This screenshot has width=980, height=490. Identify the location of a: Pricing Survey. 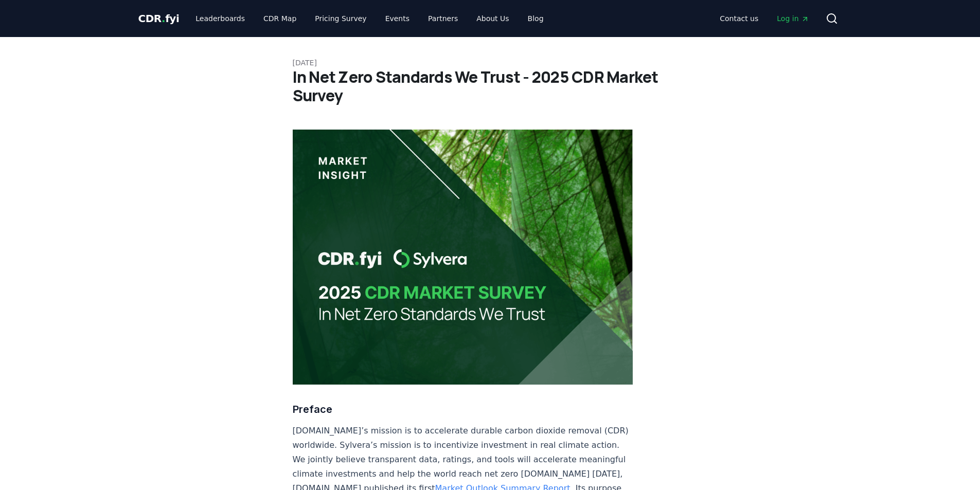
(340, 19).